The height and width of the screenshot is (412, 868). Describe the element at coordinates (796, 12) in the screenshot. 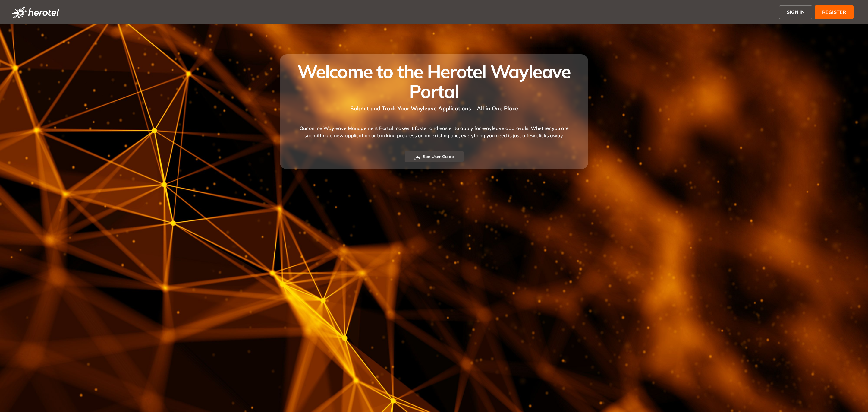

I see `button: SIGN IN` at that location.